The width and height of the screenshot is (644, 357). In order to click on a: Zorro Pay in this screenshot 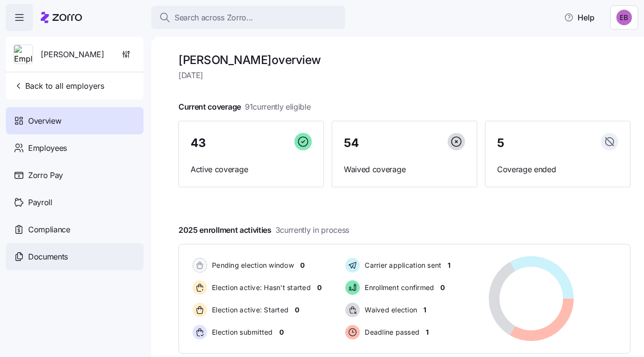, I will do `click(75, 175)`.